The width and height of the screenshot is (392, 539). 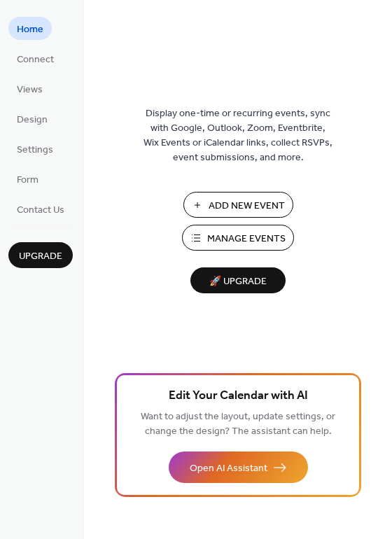 I want to click on span: Form, so click(x=27, y=180).